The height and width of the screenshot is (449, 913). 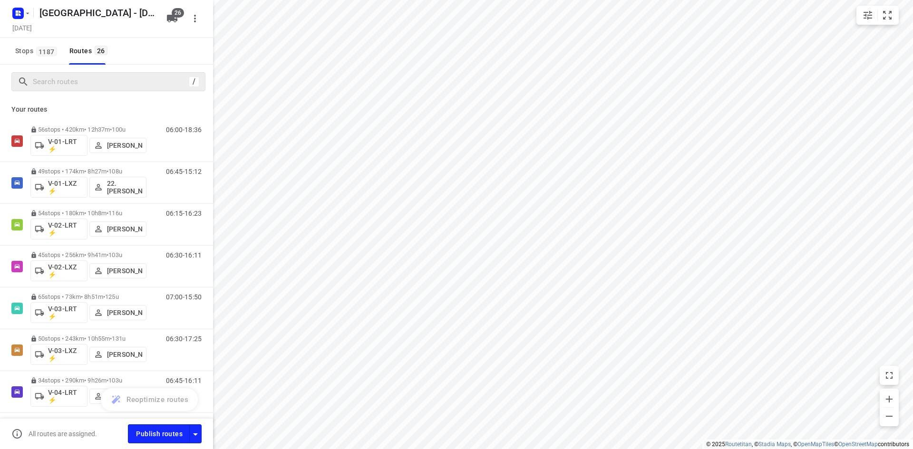 I want to click on a: OpenStreetMap, so click(x=858, y=445).